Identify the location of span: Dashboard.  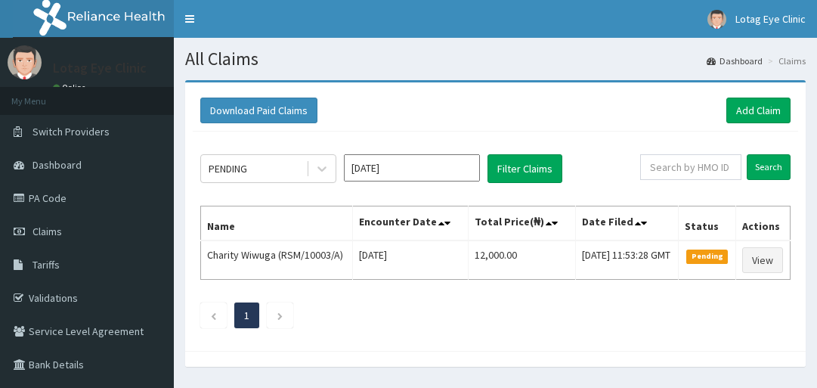
(57, 165).